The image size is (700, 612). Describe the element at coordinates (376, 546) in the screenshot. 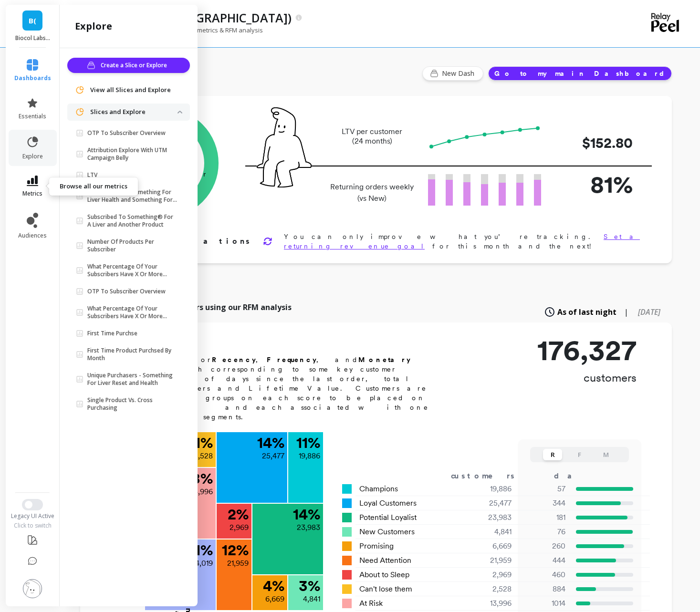

I see `span: Promising` at that location.